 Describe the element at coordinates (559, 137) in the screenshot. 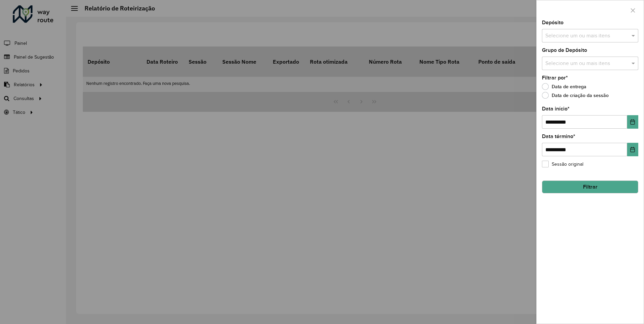

I see `label: Data término` at that location.